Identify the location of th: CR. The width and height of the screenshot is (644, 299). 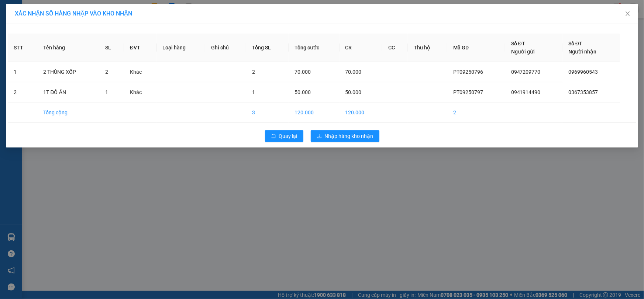
(361, 48).